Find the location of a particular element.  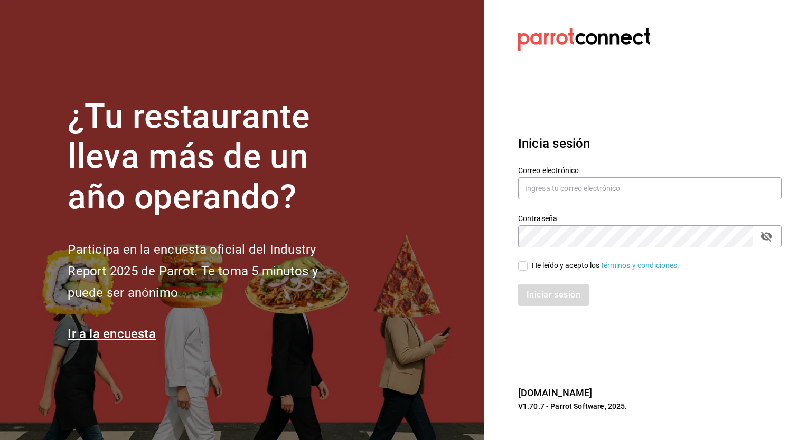

input: Ingresa tu correo electrónico is located at coordinates (649, 188).